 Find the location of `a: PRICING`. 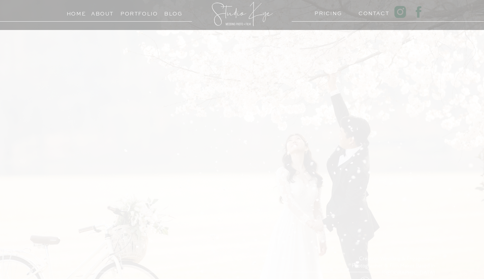

a: PRICING is located at coordinates (327, 12).